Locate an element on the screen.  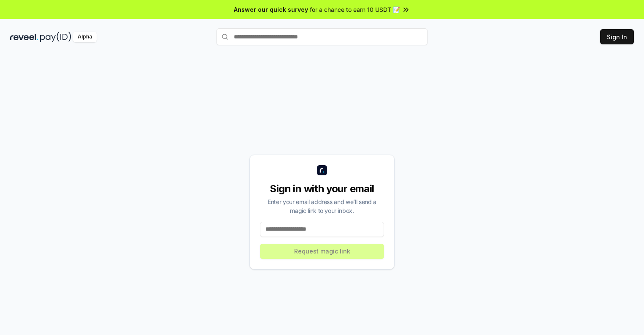
button: Sign In is located at coordinates (617, 36).